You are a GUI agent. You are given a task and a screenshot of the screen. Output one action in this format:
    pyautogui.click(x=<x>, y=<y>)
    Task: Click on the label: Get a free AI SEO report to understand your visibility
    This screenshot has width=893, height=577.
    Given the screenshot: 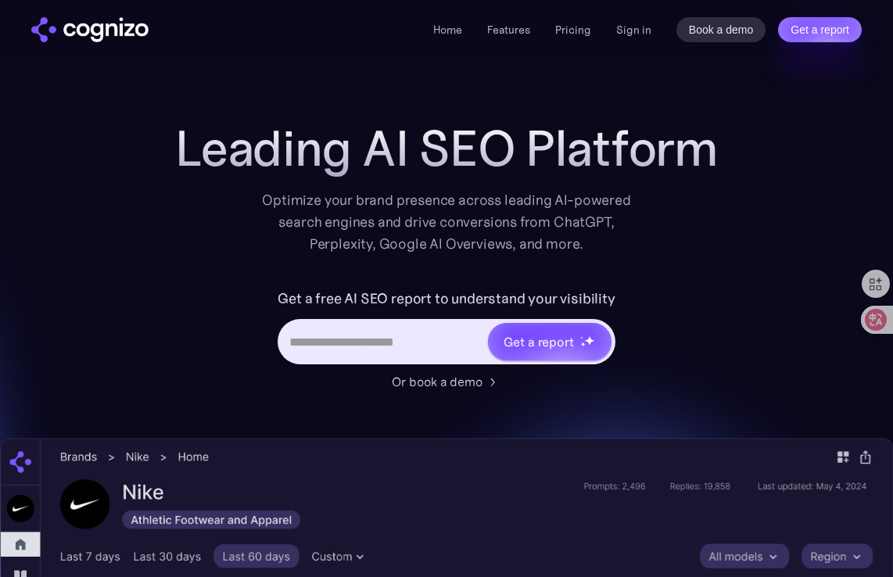 What is the action you would take?
    pyautogui.click(x=446, y=299)
    